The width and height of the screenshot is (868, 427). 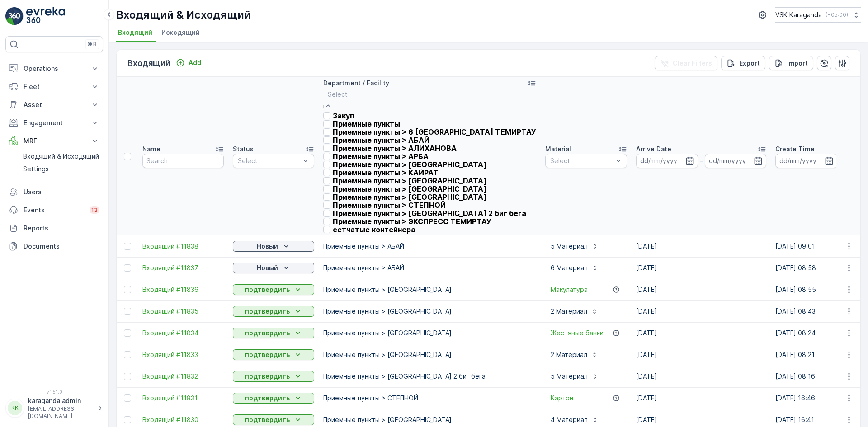 What do you see at coordinates (654, 149) in the screenshot?
I see `p: Arrive Date` at bounding box center [654, 149].